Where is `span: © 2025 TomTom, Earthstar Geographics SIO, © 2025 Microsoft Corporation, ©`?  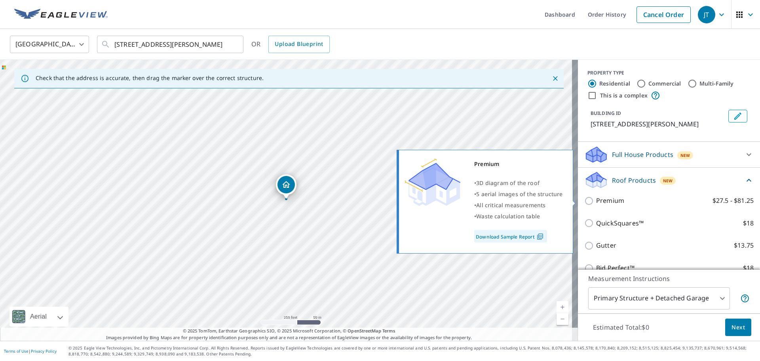 span: © 2025 TomTom, Earthstar Geographics SIO, © 2025 Microsoft Corporation, © is located at coordinates (289, 331).